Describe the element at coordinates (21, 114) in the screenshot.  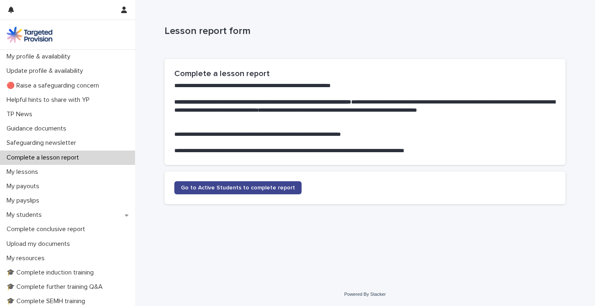
I see `p: TP News` at that location.